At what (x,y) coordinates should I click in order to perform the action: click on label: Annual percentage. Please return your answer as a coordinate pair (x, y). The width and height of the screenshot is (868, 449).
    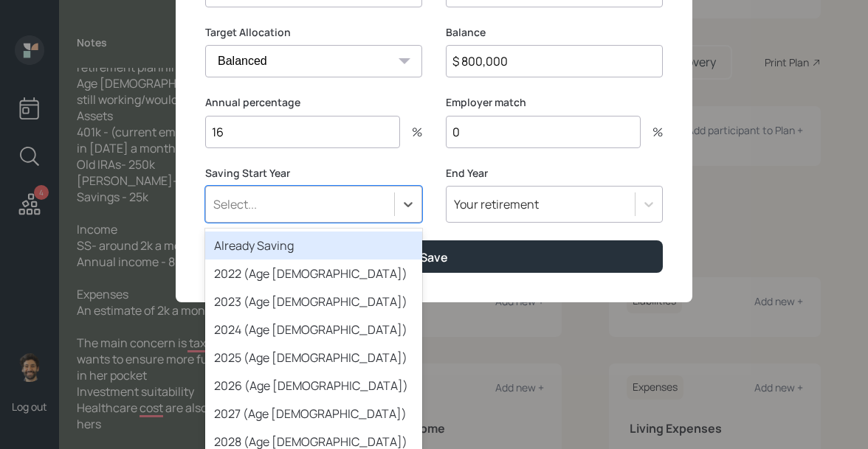
    Looking at the image, I should click on (314, 103).